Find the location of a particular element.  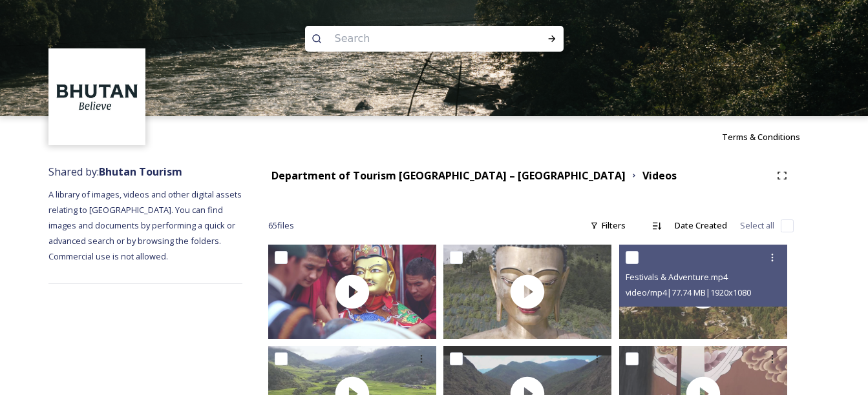

strong: Bhutan Tourism is located at coordinates (140, 172).